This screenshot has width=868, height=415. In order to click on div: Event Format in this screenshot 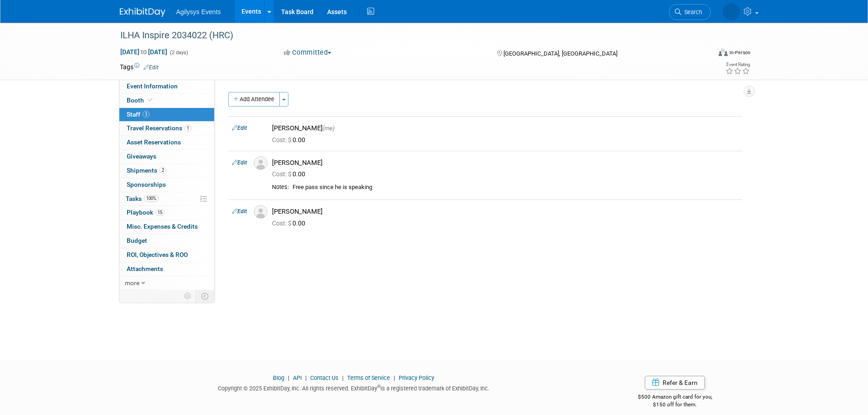, I will do `click(704, 55)`.